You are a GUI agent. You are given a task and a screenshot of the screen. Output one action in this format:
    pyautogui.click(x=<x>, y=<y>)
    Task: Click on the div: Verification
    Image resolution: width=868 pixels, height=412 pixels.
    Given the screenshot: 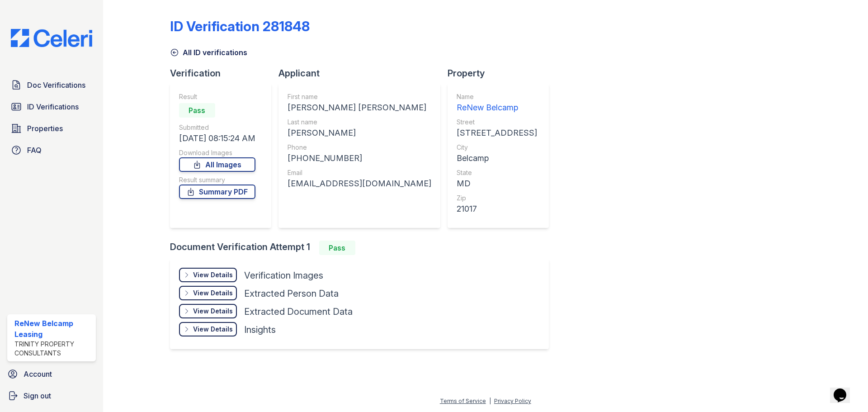 What is the action you would take?
    pyautogui.click(x=224, y=73)
    